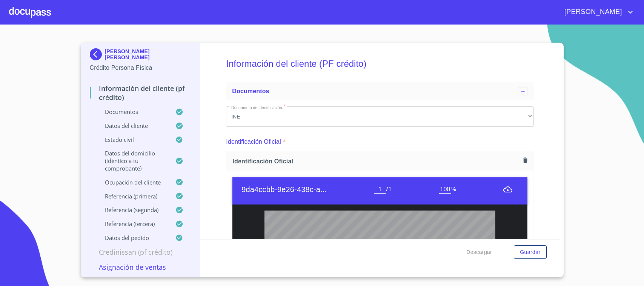 The image size is (644, 286). I want to click on p: Ocupación del Cliente, so click(133, 182).